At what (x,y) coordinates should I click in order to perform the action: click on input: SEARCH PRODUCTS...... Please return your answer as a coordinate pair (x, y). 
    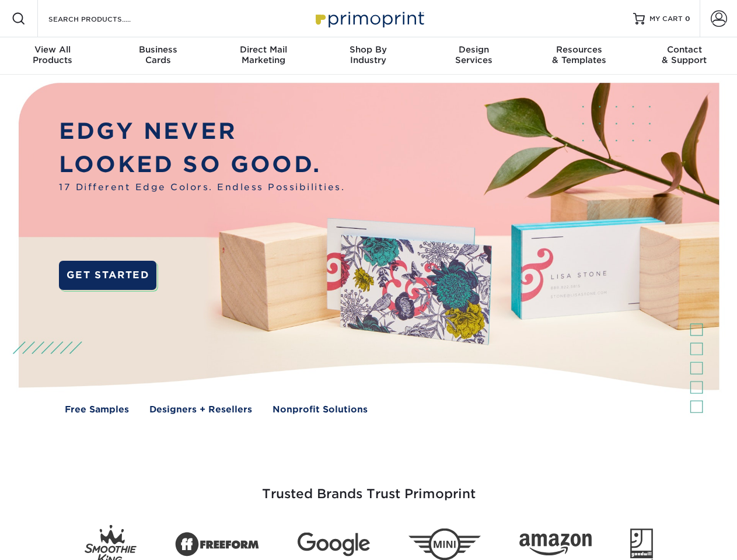
    Looking at the image, I should click on (104, 18).